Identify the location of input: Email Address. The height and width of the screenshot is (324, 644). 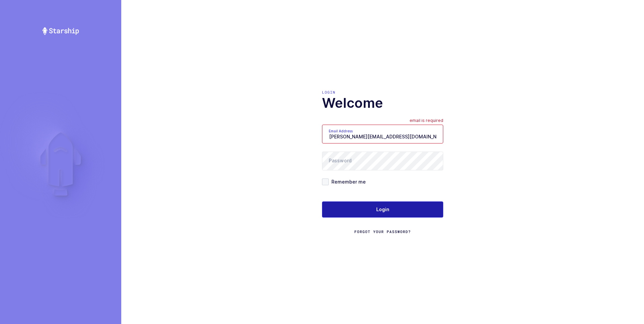
(382, 134).